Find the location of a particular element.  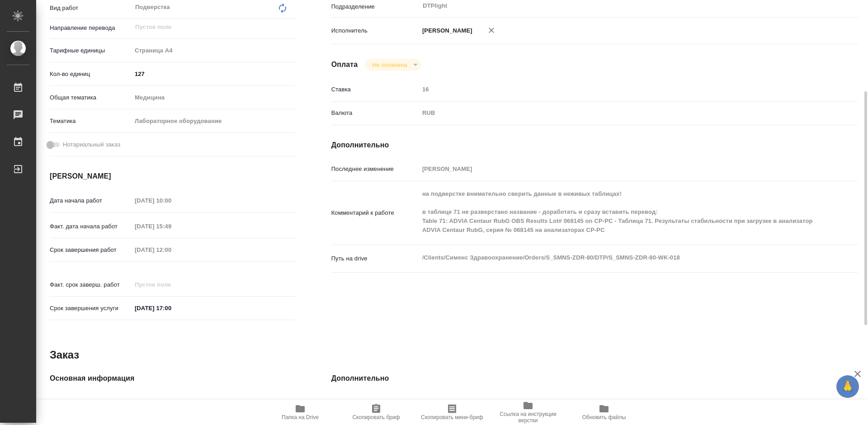

button: Не оплачена is located at coordinates (389, 65).